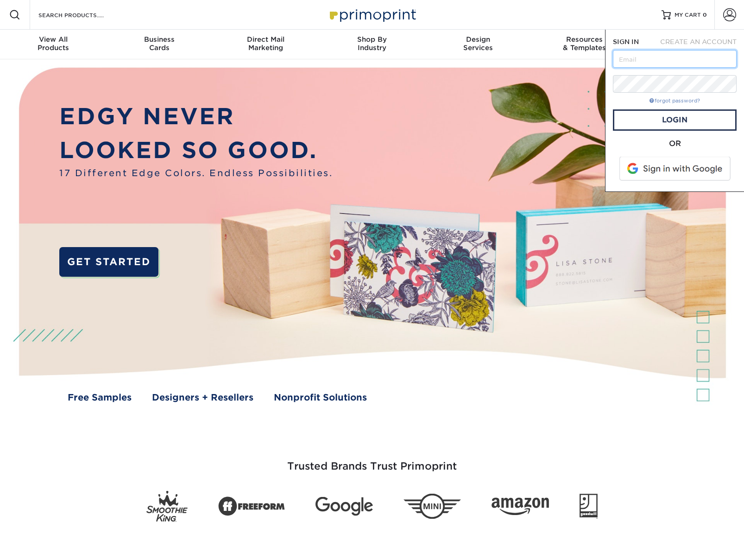 The image size is (744, 560). Describe the element at coordinates (266, 45) in the screenshot. I see `a: Direct MailMarketing` at that location.